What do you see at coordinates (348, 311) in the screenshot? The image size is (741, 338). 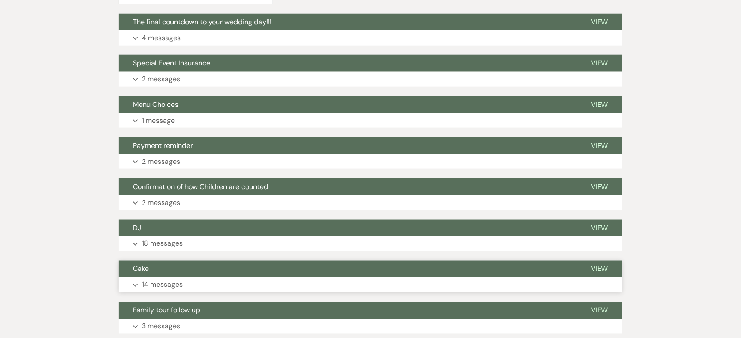 I see `button: Family tour follow up` at bounding box center [348, 311].